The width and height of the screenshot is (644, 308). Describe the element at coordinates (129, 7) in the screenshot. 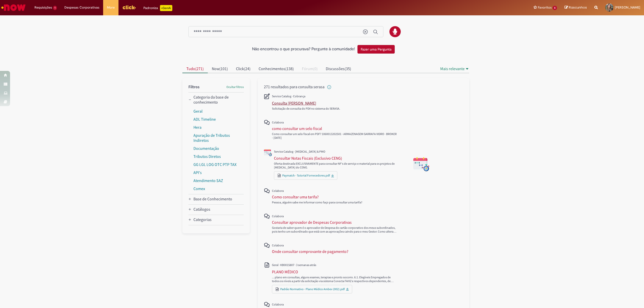

I see `img: click_logo_yellow_360x200.png` at that location.